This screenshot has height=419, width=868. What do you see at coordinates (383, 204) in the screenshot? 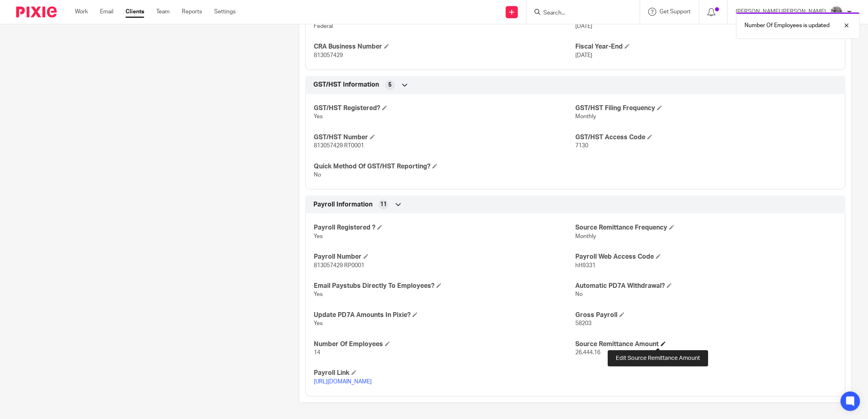
I see `span: 11` at bounding box center [383, 204].